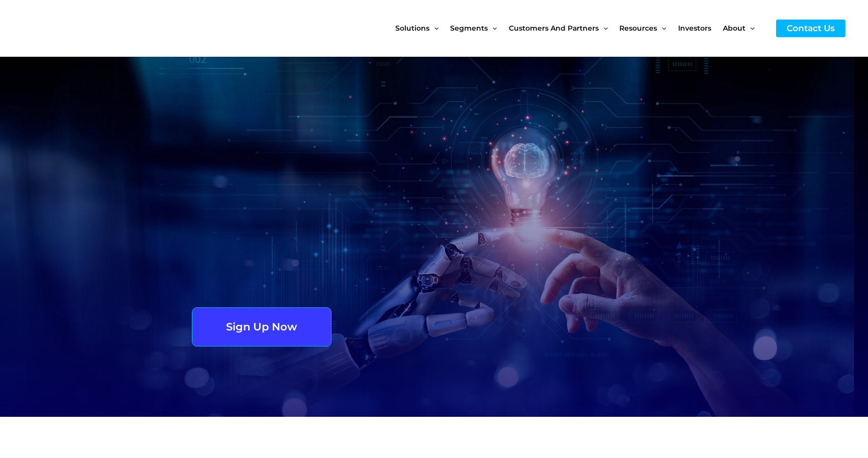 The height and width of the screenshot is (458, 868). What do you see at coordinates (581, 28) in the screenshot?
I see `nav: Site Navigation: New Main Menu` at bounding box center [581, 28].